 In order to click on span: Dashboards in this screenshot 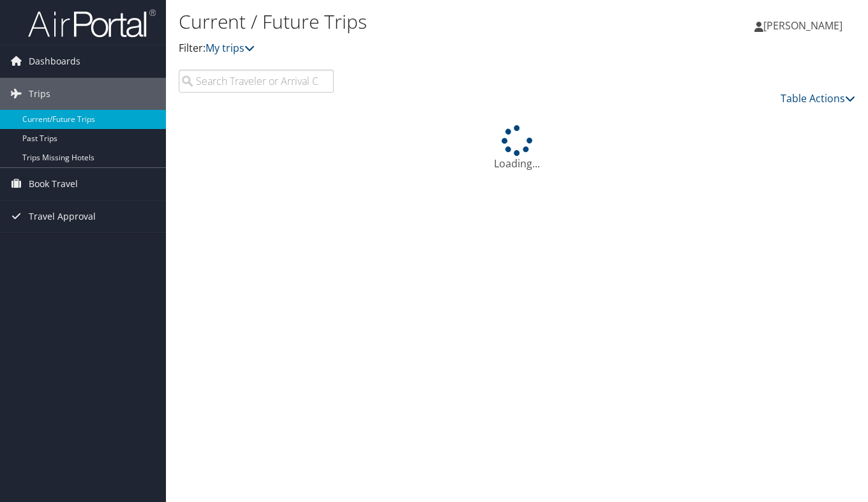, I will do `click(54, 61)`.